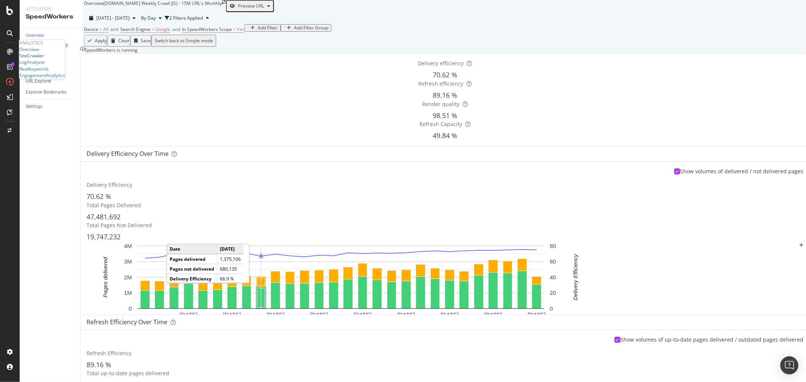 The height and width of the screenshot is (382, 806). Describe the element at coordinates (340, 281) in the screenshot. I see `div: A chart.` at that location.